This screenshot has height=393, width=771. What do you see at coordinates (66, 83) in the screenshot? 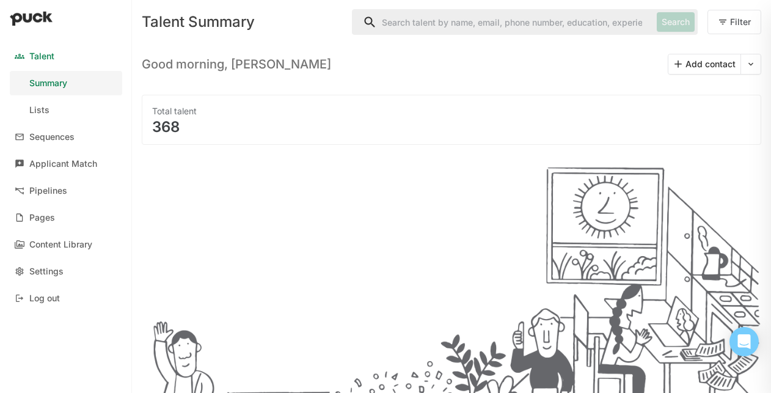
I see `a: Summary` at bounding box center [66, 83].